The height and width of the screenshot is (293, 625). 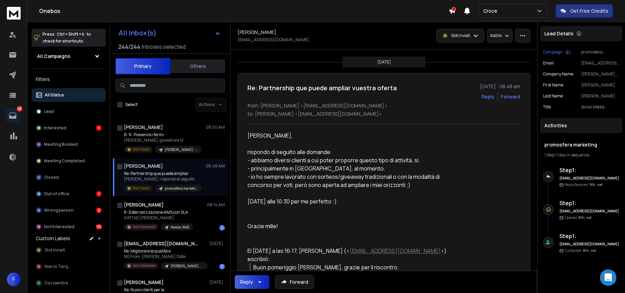 I want to click on button: Others, so click(x=198, y=66).